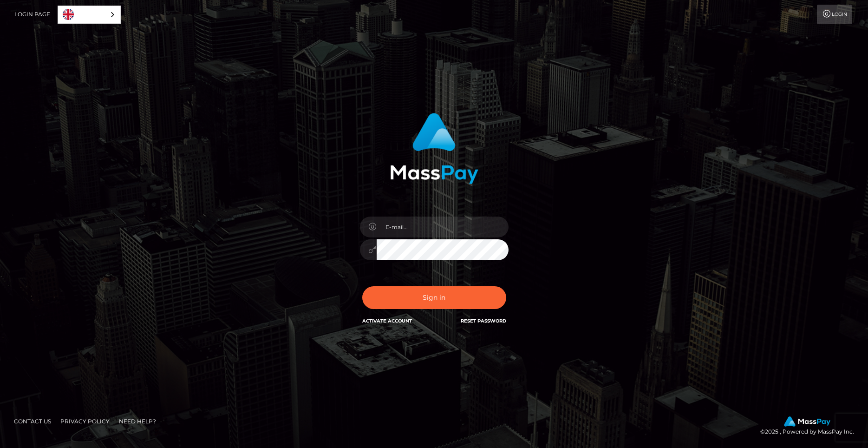  I want to click on div: © 2025 , Powered by MassPay Inc., so click(810, 427).